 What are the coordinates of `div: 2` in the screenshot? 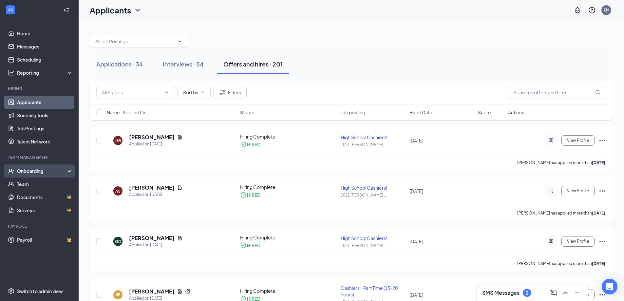 It's located at (527, 293).